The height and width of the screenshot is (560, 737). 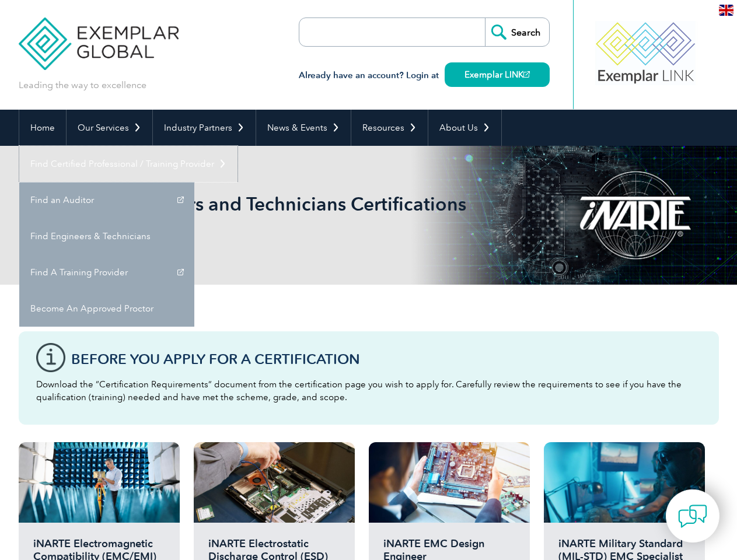 What do you see at coordinates (107, 272) in the screenshot?
I see `a: Find A Training Provider` at bounding box center [107, 272].